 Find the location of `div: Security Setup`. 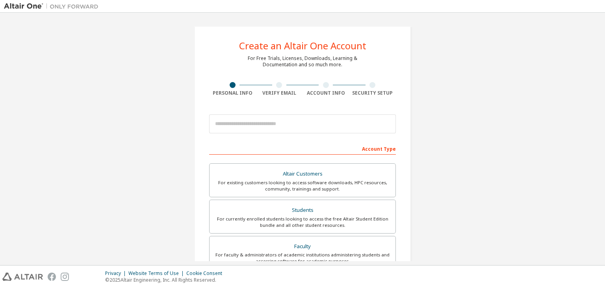

div: Security Setup is located at coordinates (373, 93).